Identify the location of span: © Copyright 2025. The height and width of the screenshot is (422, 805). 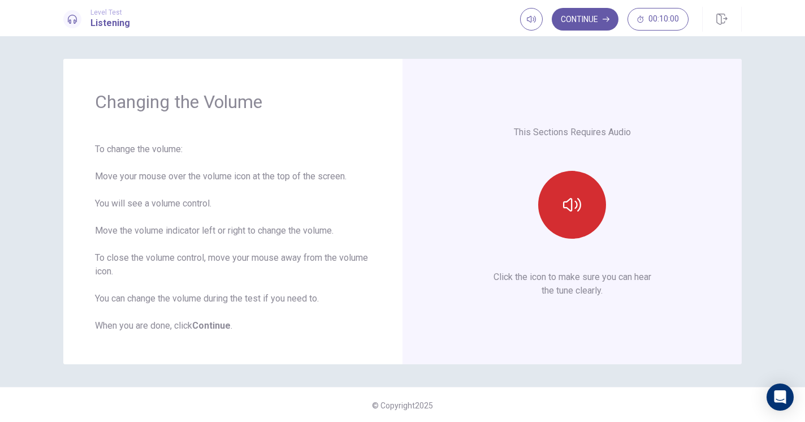
(402, 405).